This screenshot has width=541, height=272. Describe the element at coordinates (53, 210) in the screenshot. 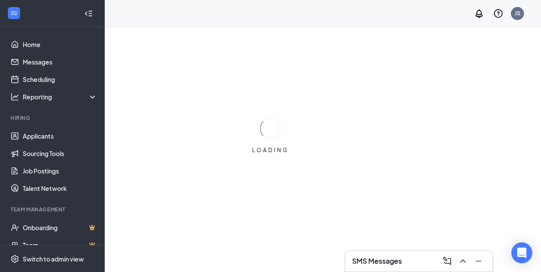

I see `div: Team Management` at that location.